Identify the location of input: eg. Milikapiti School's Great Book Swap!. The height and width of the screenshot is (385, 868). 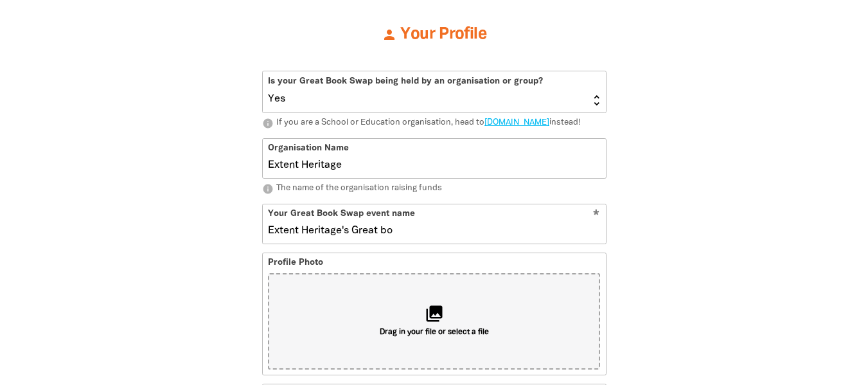
(434, 224).